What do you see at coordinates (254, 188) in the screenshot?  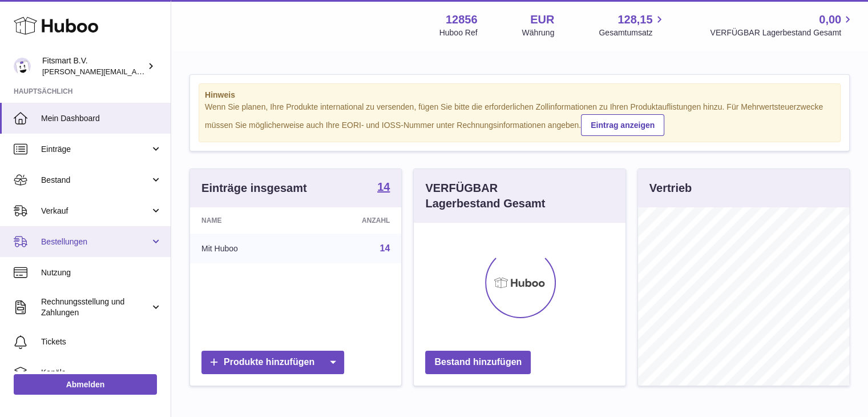 I see `h3: Einträge insgesamt` at bounding box center [254, 188].